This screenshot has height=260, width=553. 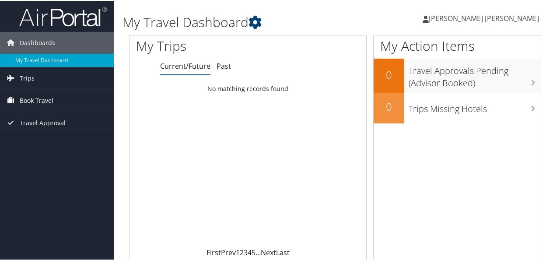 What do you see at coordinates (457, 107) in the screenshot?
I see `a: 0Trips Missing Hotels` at bounding box center [457, 107].